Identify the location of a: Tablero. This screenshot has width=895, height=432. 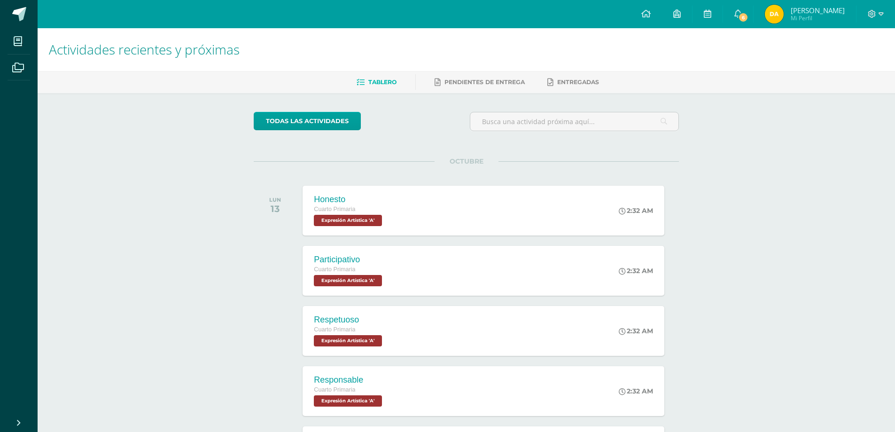
(376, 82).